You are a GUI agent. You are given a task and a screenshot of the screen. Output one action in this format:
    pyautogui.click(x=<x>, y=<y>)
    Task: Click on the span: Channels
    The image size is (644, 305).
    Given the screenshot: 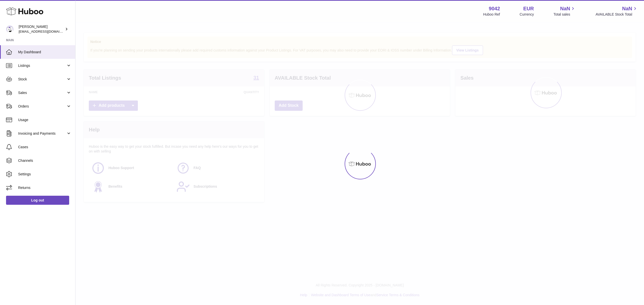 What is the action you would take?
    pyautogui.click(x=45, y=161)
    